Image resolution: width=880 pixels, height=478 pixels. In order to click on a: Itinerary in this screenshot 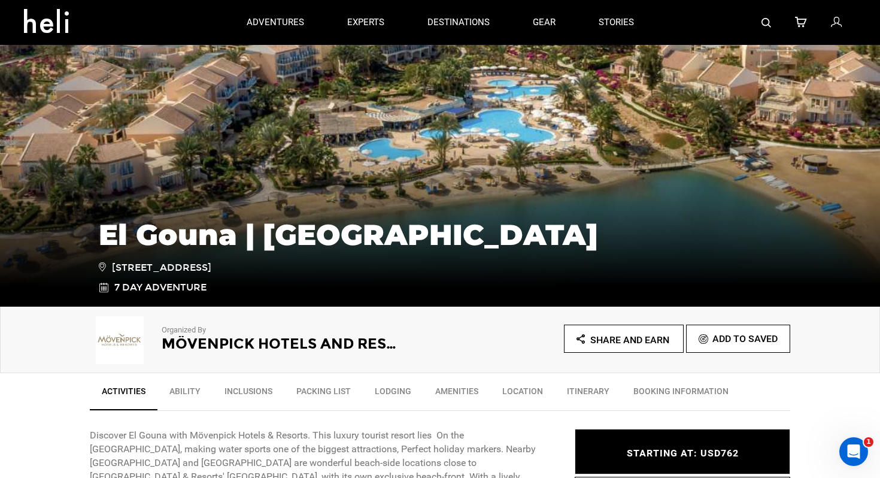, I will do `click(588, 394)`.